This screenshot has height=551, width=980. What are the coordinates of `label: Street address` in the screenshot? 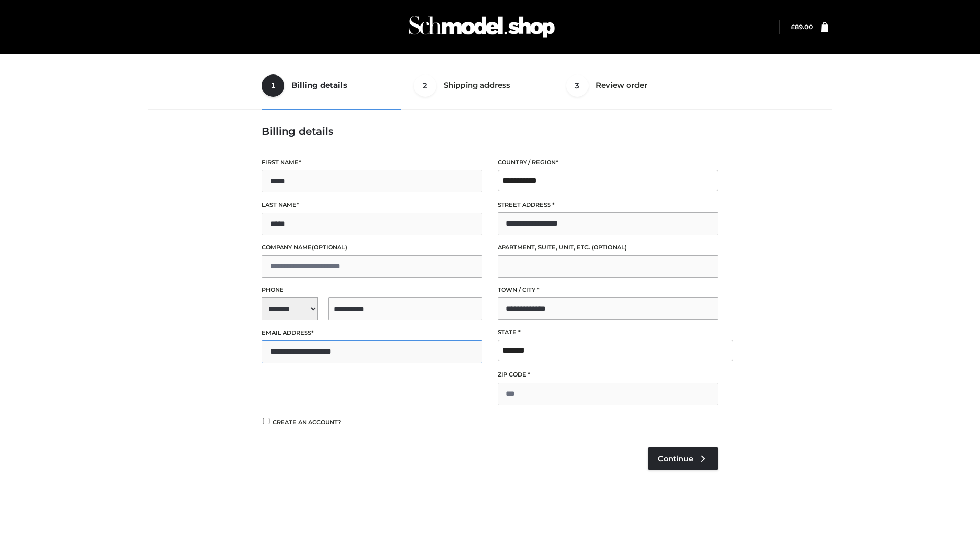 It's located at (608, 205).